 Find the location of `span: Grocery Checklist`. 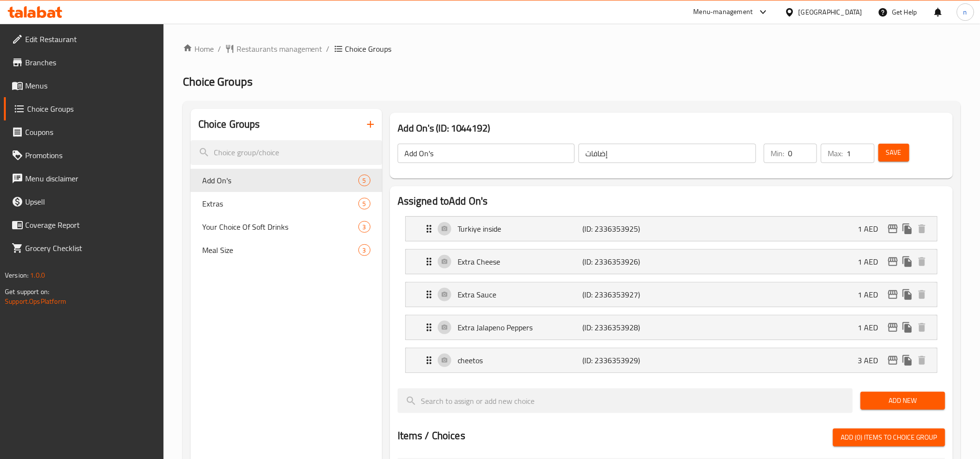

span: Grocery Checklist is located at coordinates (91, 248).